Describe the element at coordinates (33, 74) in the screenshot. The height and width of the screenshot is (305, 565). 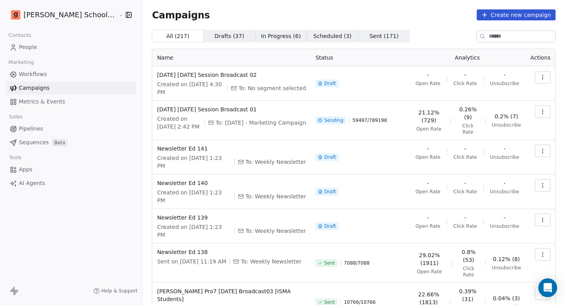
I see `span: Workflows` at that location.